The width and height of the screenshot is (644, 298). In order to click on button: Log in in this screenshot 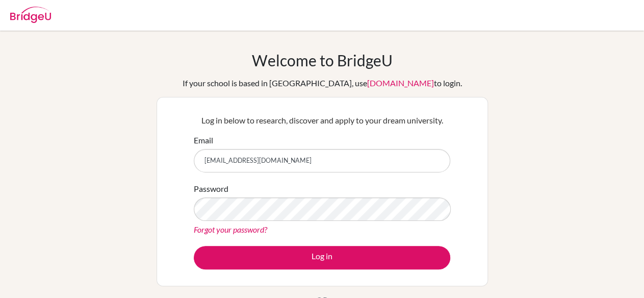, I will do `click(322, 258)`.